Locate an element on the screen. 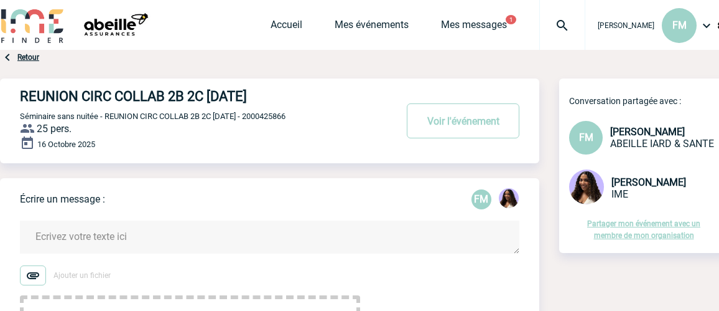 The width and height of the screenshot is (719, 311). span: 16 Octobre 2025 is located at coordinates (66, 144).